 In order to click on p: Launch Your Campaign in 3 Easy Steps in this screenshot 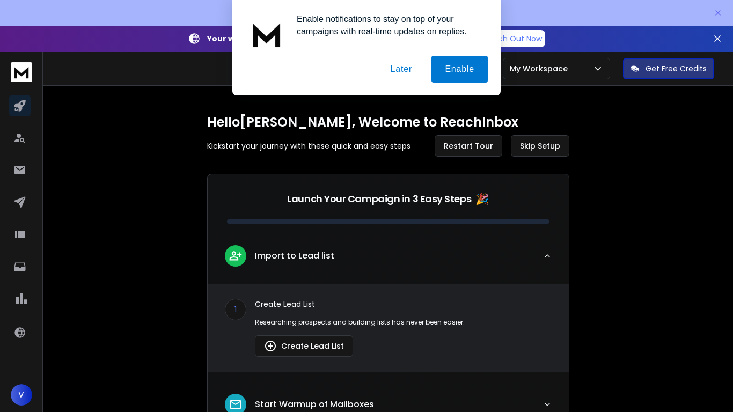, I will do `click(379, 199)`.